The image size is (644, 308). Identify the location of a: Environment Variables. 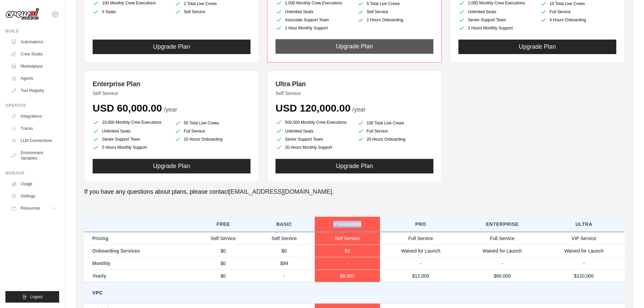
(34, 155).